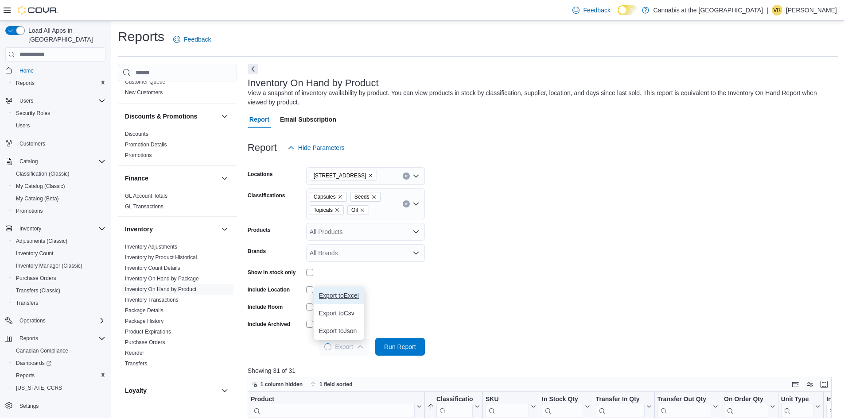 The image size is (844, 418). Describe the element at coordinates (61, 70) in the screenshot. I see `span: Home` at that location.